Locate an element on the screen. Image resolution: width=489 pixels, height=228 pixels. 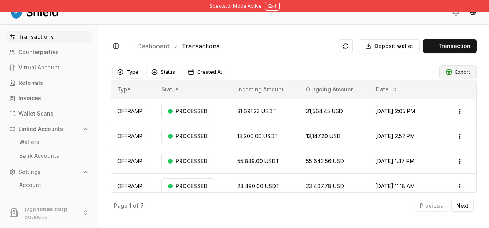
span: Spectator Mode Active is located at coordinates (235, 6).